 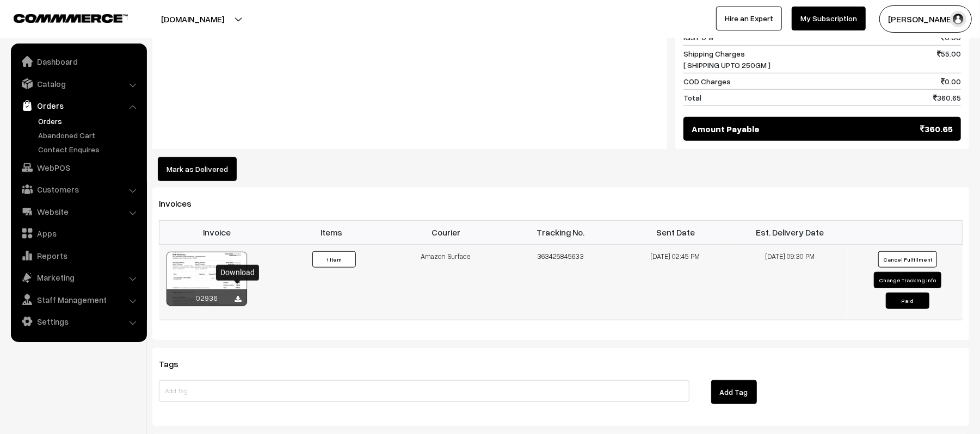 I want to click on button: Change Tracking Info, so click(x=908, y=280).